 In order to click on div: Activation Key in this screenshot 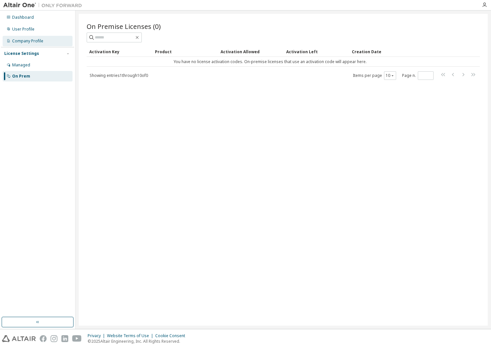, I will do `click(119, 52)`.